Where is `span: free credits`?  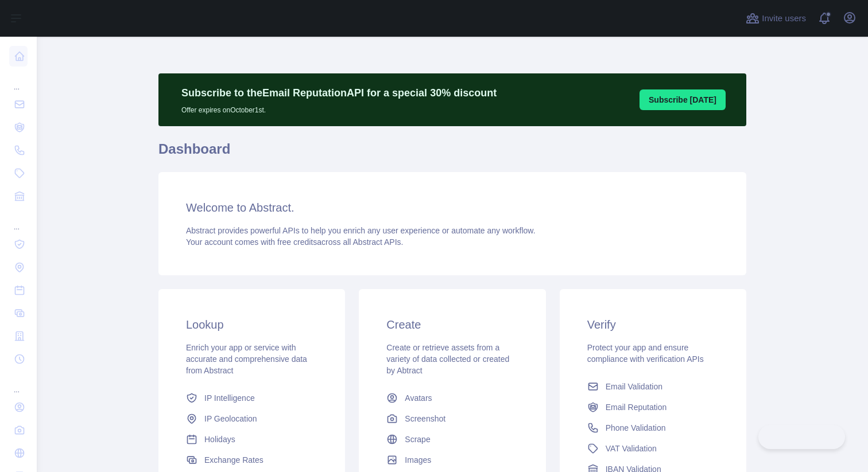 span: free credits is located at coordinates (297, 242).